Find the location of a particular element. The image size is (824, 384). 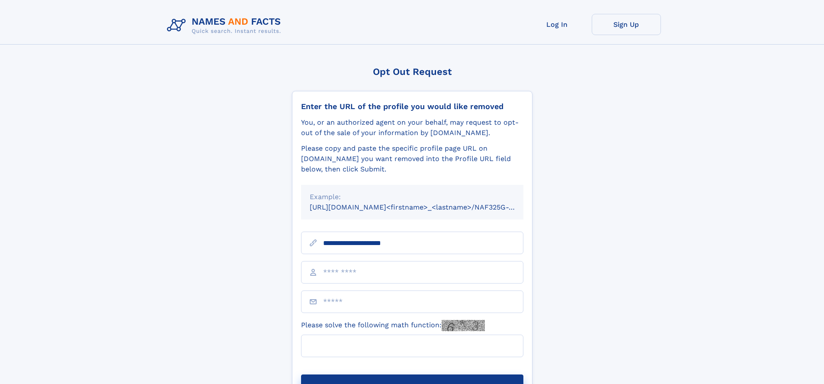

div: Opt Out Request is located at coordinates (412, 71).